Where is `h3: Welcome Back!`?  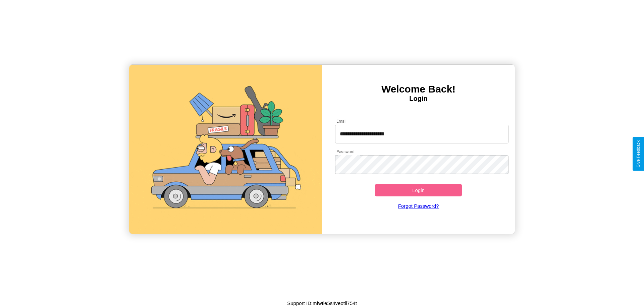 h3: Welcome Back! is located at coordinates (418, 89).